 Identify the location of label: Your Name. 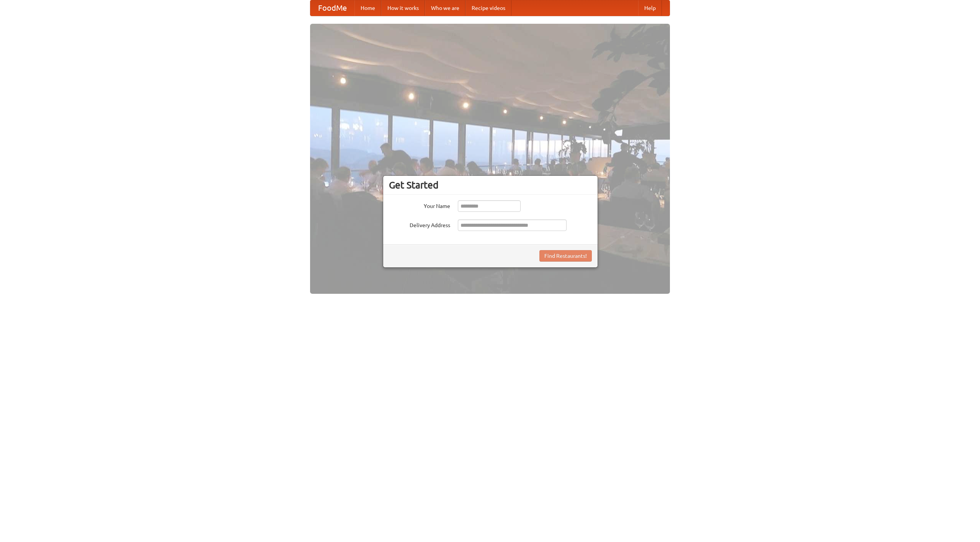
(419, 205).